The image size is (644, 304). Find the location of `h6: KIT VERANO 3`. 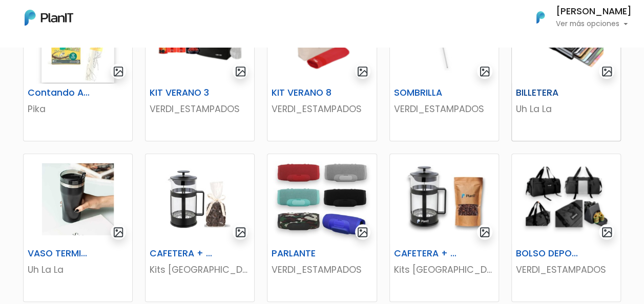

h6: KIT VERANO 3 is located at coordinates (180, 92).